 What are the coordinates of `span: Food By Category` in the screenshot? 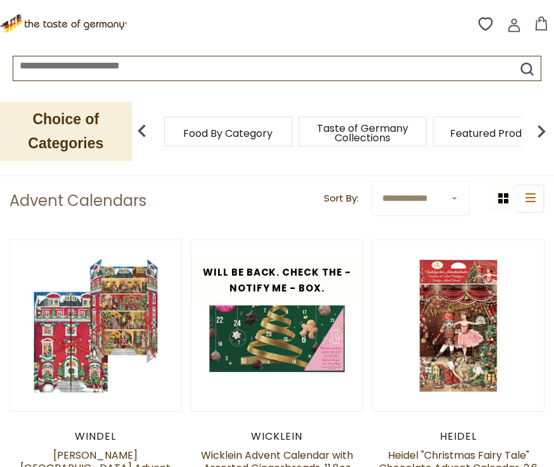 It's located at (227, 133).